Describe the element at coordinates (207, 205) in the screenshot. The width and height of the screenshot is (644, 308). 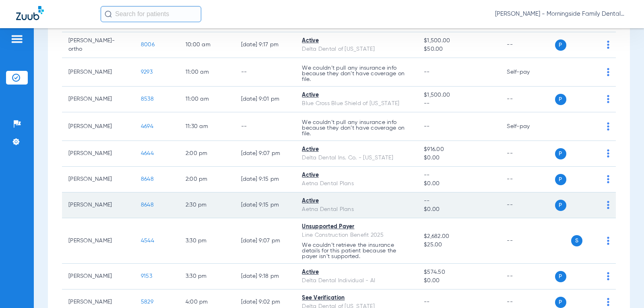
I see `td: 2:30 PM` at that location.